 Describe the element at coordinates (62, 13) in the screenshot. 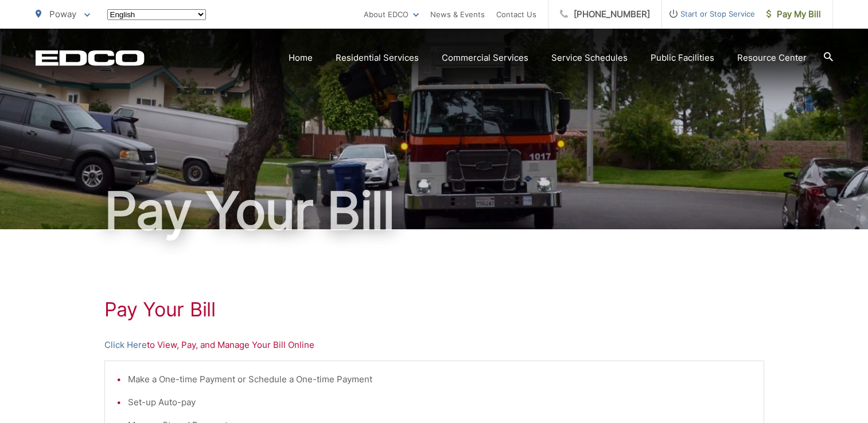

I see `span: Poway` at that location.